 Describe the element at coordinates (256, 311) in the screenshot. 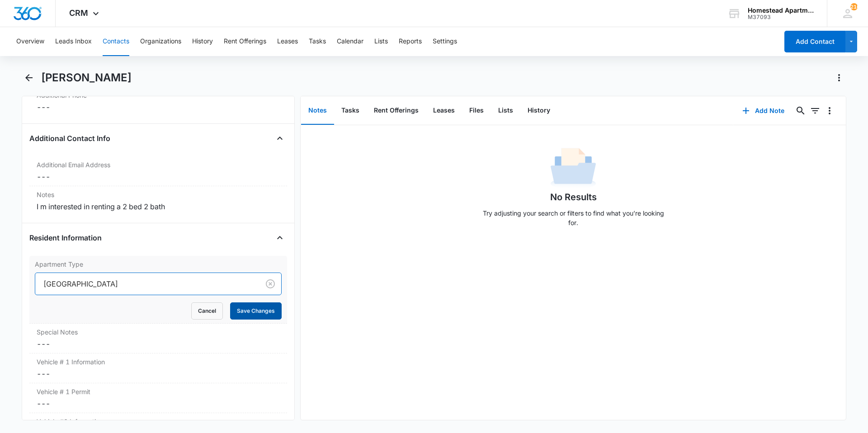

I see `button: Save Changes` at that location.